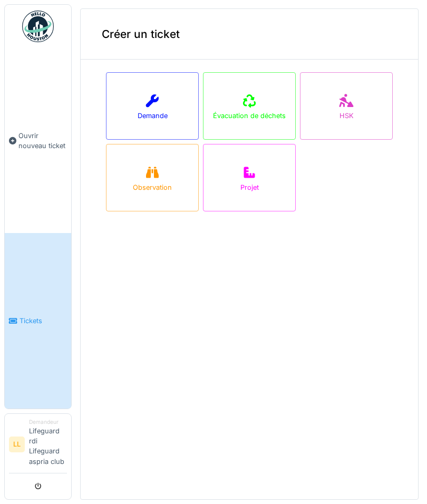  Describe the element at coordinates (38, 140) in the screenshot. I see `a: Ouvrir nouveau ticket` at that location.